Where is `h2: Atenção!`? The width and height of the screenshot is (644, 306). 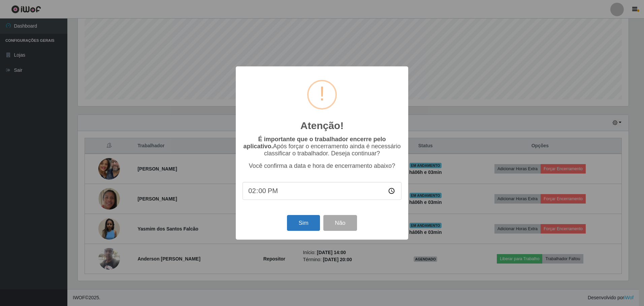 h2: Atenção! is located at coordinates (322, 125).